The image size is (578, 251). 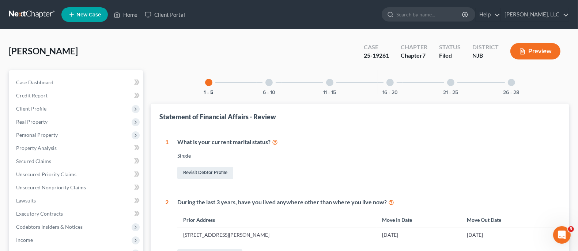 I want to click on a: Lawsuits, so click(x=77, y=201).